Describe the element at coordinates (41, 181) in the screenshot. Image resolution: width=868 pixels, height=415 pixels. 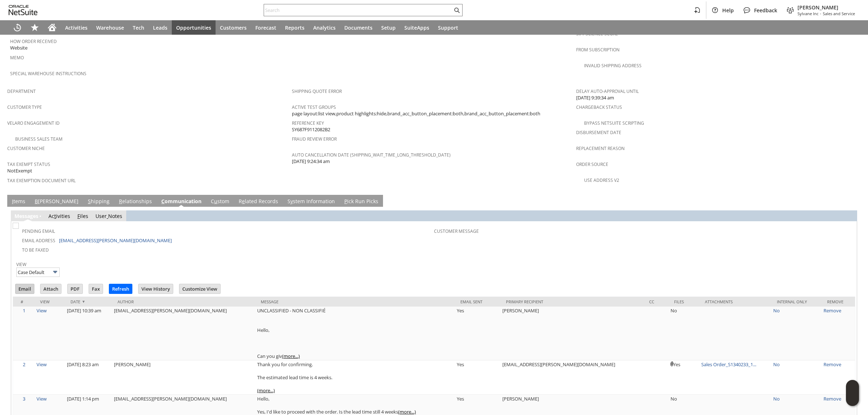
I see `a: Tax Exemption Document URL` at that location.